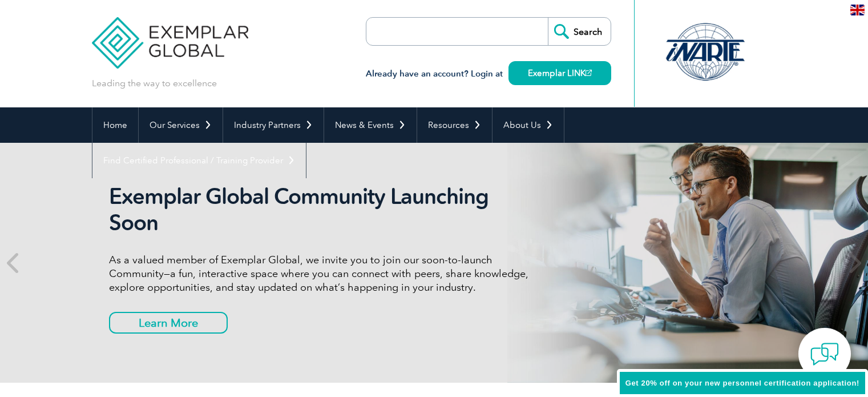 The height and width of the screenshot is (397, 868). Describe the element at coordinates (455, 125) in the screenshot. I see `a: Resources` at that location.